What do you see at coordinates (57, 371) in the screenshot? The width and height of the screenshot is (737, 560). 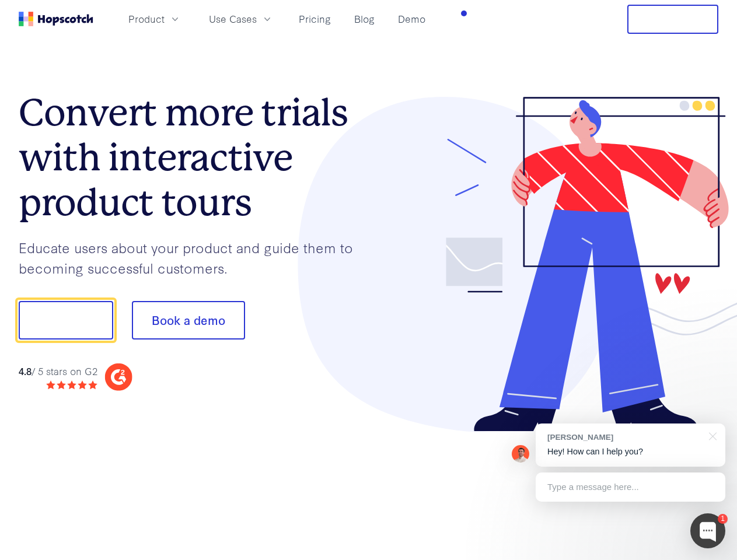 I see `div: / 5 stars on G2` at bounding box center [57, 371].